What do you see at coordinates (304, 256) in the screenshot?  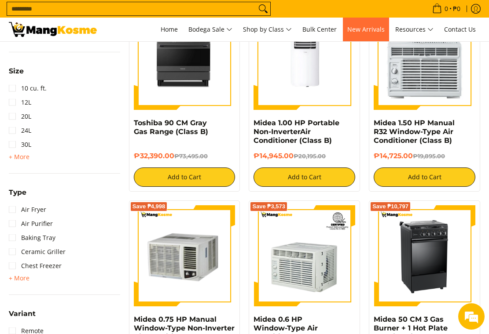 I see `img: Midea 0.6 HP Window-Type Air Conditioner (Class B)` at bounding box center [304, 256].